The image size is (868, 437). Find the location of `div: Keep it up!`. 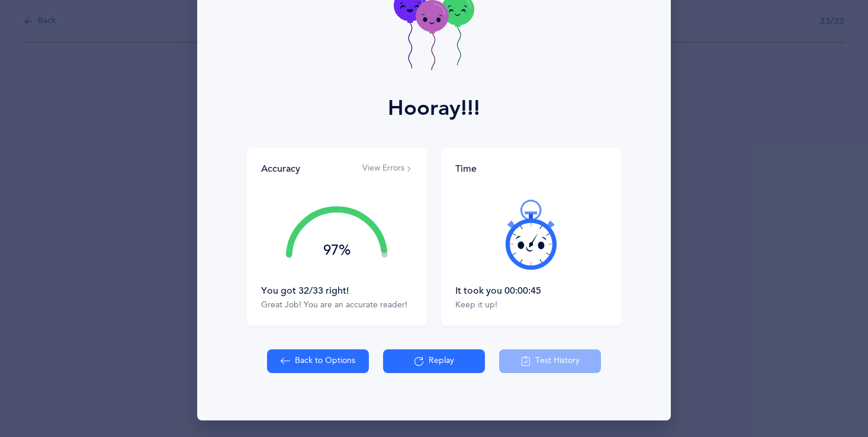

div: Keep it up! is located at coordinates (531, 305).